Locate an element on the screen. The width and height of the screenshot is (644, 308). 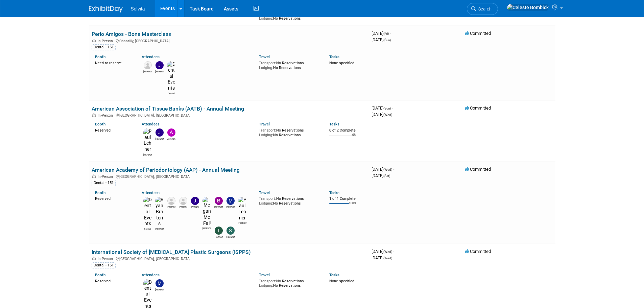
div: Jeremy Wofford is located at coordinates (159, 139).